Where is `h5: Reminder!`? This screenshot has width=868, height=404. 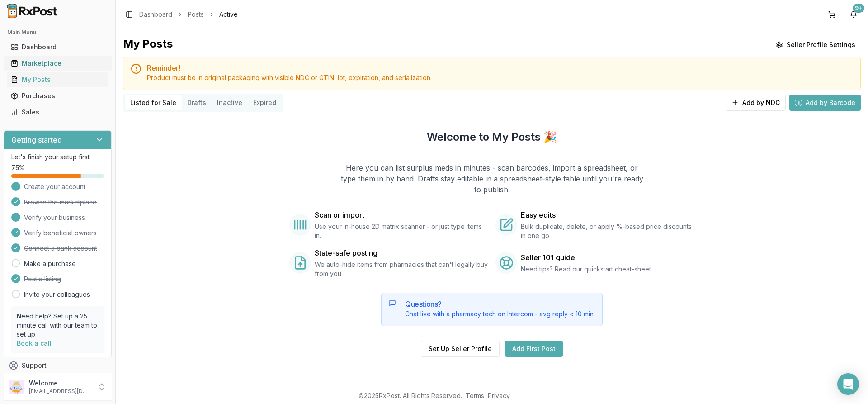 h5: Reminder! is located at coordinates (500, 68).